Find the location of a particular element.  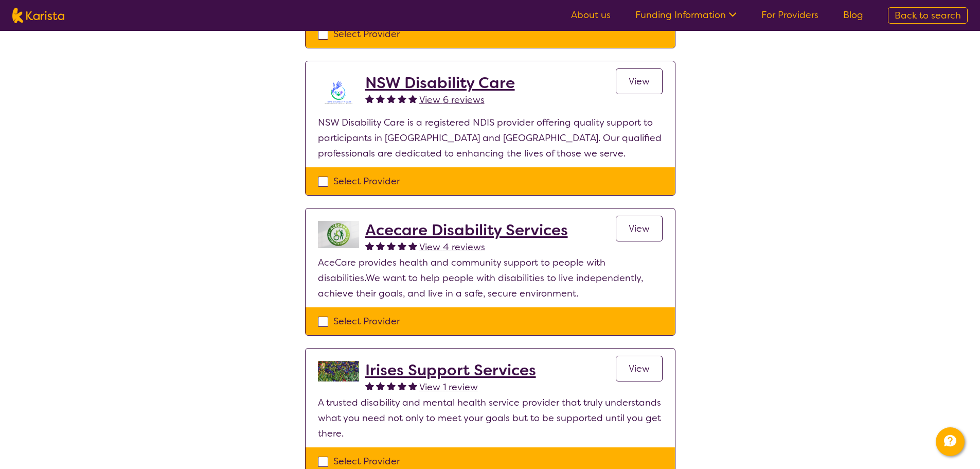

a: About us is located at coordinates (590, 15).